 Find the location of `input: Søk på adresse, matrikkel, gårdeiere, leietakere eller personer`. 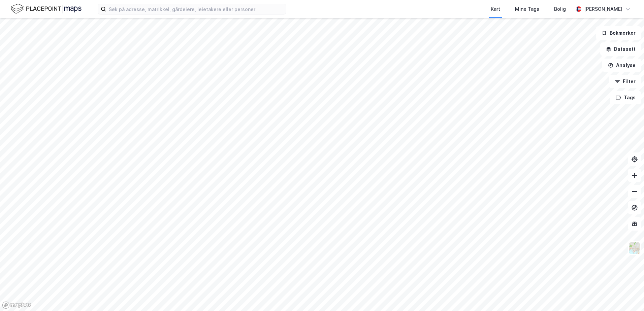

input: Søk på adresse, matrikkel, gårdeiere, leietakere eller personer is located at coordinates (196, 9).